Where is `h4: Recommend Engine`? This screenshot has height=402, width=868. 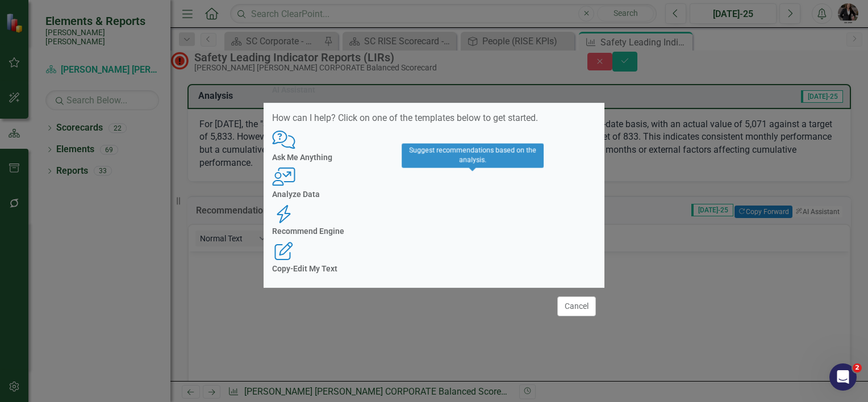 h4: Recommend Engine is located at coordinates (434, 231).